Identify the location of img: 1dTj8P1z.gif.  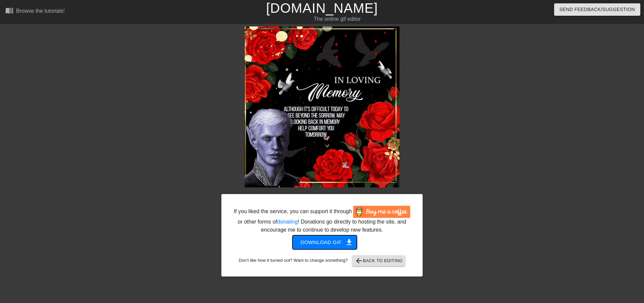
(322, 107).